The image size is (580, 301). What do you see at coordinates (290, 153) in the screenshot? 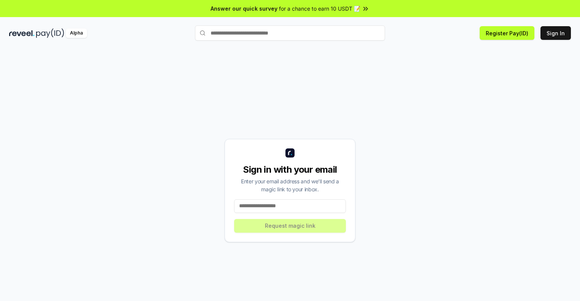
I see `img: logo_small` at bounding box center [290, 153].